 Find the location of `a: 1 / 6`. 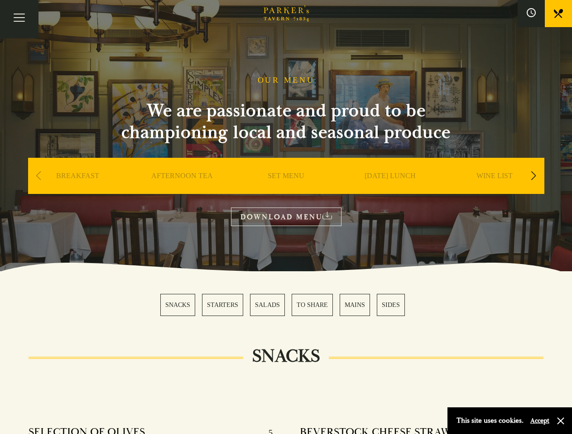

a: 1 / 6 is located at coordinates (177, 305).